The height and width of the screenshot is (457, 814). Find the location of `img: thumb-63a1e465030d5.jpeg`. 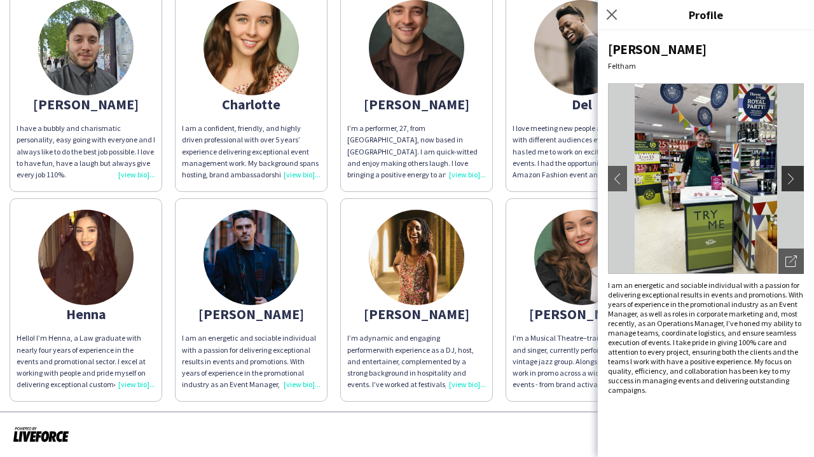

img: thumb-63a1e465030d5.jpeg is located at coordinates (86, 257).